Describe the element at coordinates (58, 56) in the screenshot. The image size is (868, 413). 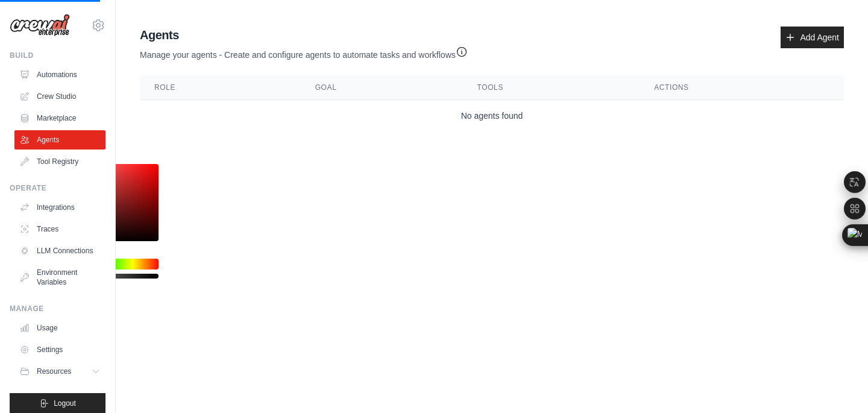
I see `div: Build` at that location.